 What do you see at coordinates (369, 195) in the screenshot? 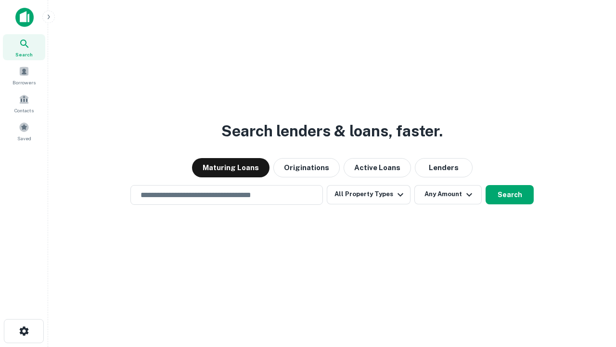
I see `button: All Property Types` at bounding box center [369, 195].